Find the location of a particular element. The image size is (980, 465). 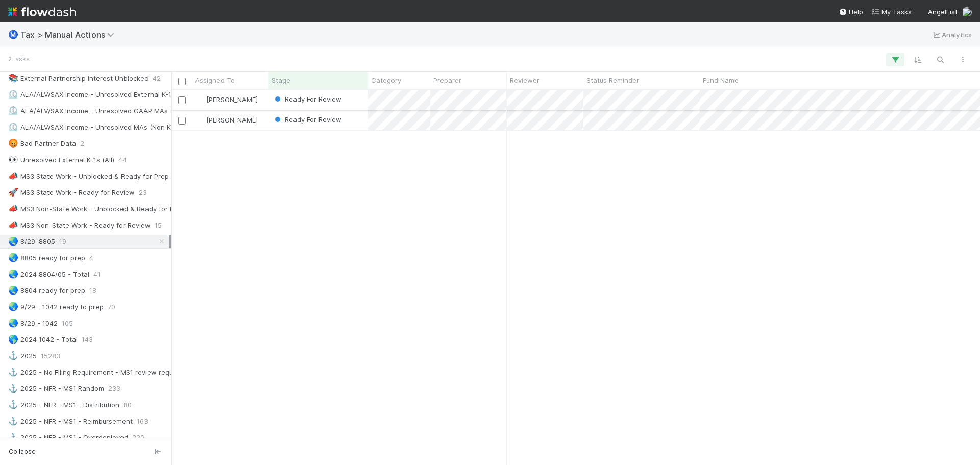

div: Bad Partner Data is located at coordinates (42, 144).